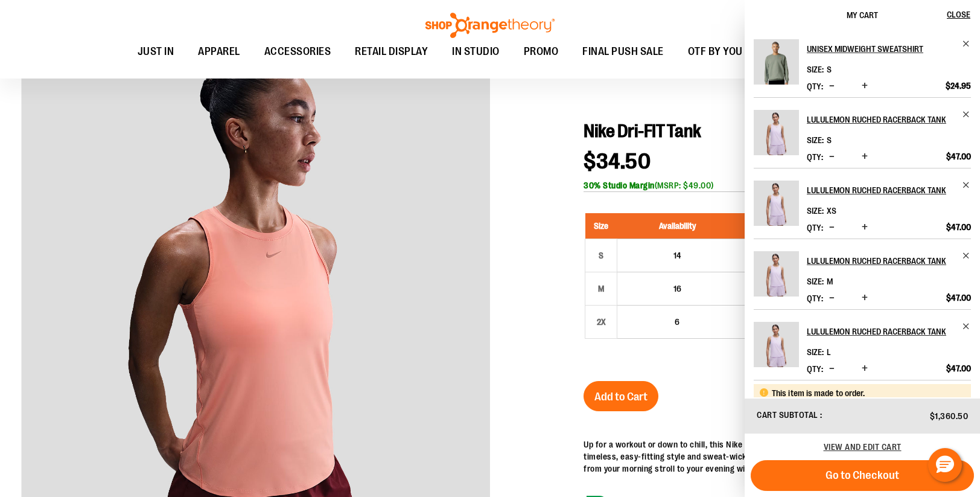 The height and width of the screenshot is (497, 980). I want to click on a: OTF BY YOU, so click(715, 52).